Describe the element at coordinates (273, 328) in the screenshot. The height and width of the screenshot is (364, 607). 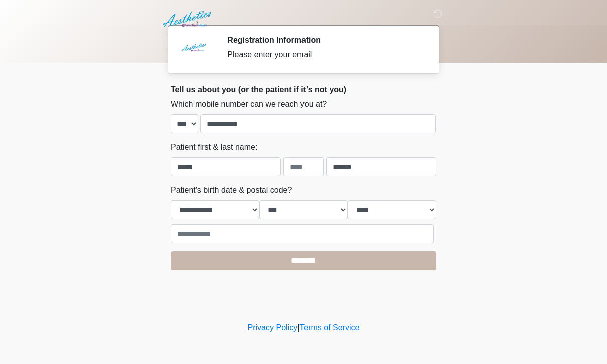
I see `a: Privacy Policy` at that location.